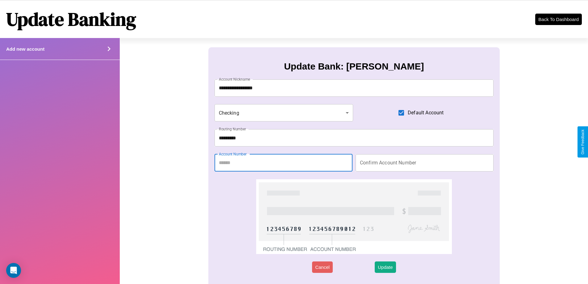 The height and width of the screenshot is (284, 588). What do you see at coordinates (322, 267) in the screenshot?
I see `button: Cancel` at bounding box center [322, 267].